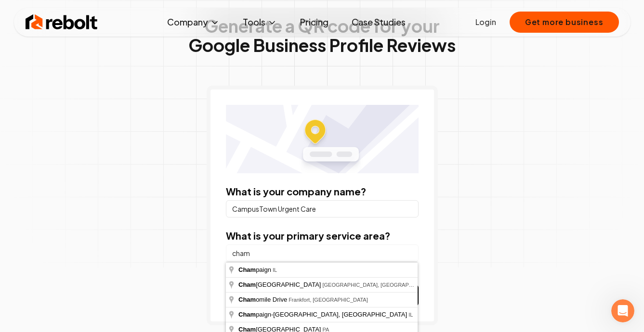  I want to click on label: What is your primary service area?, so click(308, 235).